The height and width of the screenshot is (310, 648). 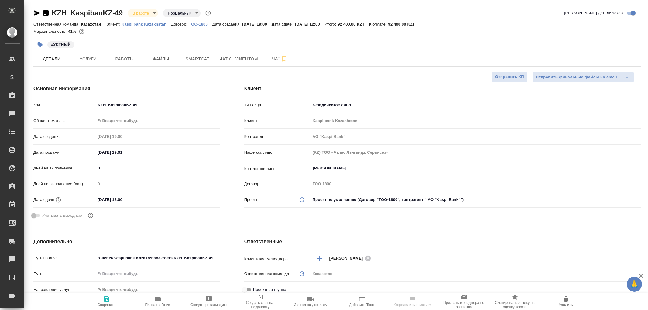 I want to click on span: Определить тематику, so click(x=413, y=305).